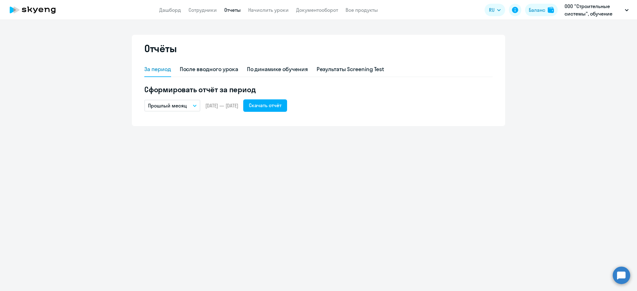 This screenshot has height=291, width=637. Describe the element at coordinates (265, 106) in the screenshot. I see `a: Скачать отчёт` at that location.